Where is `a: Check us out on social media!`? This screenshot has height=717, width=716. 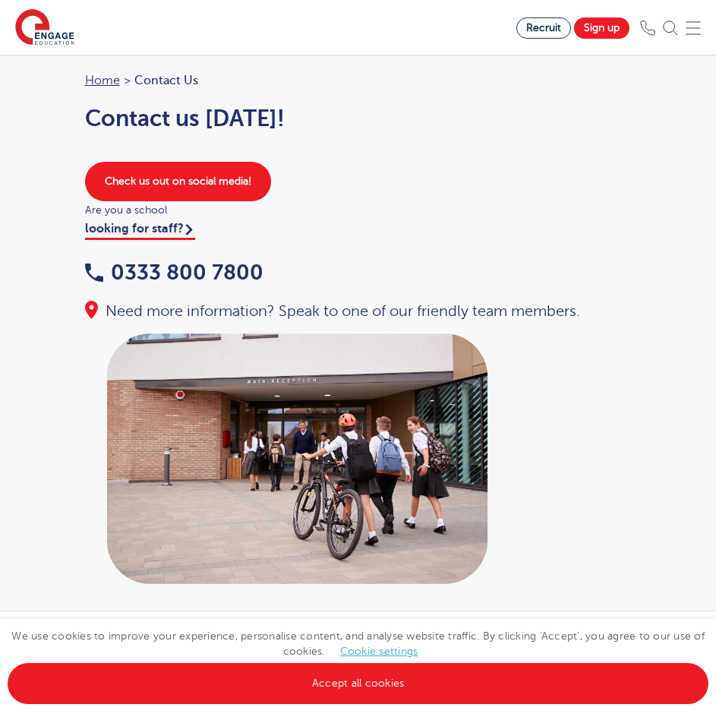 a: Check us out on social media! is located at coordinates (178, 182).